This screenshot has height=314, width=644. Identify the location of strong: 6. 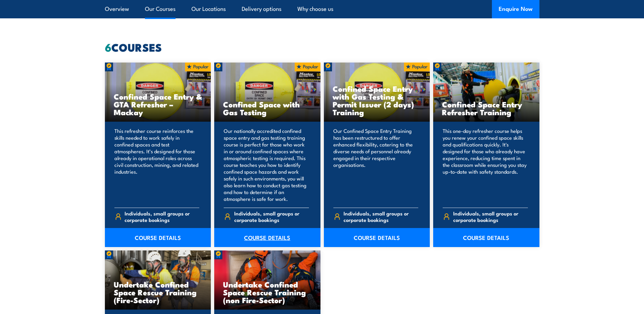
(108, 47).